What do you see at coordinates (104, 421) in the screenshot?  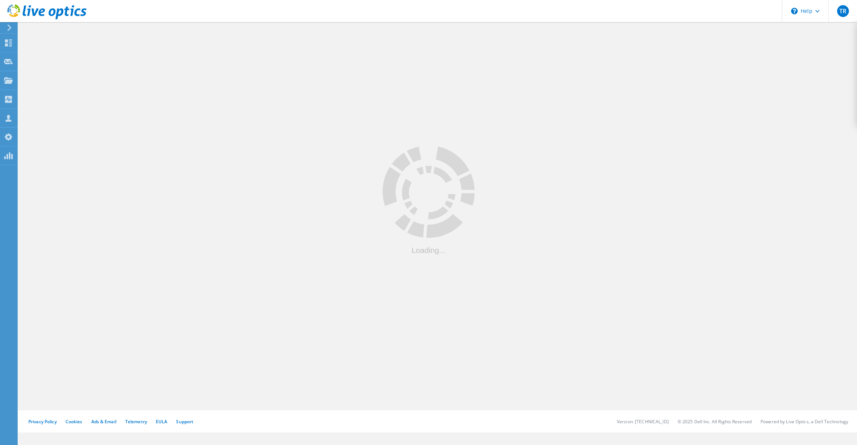 I see `a: Ads & Email` at bounding box center [104, 421].